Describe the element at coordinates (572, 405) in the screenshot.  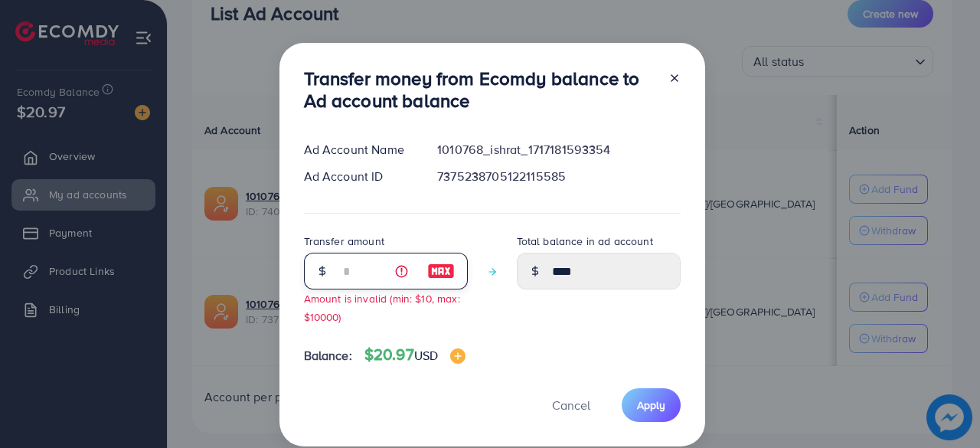
I see `span: Cancel` at that location.